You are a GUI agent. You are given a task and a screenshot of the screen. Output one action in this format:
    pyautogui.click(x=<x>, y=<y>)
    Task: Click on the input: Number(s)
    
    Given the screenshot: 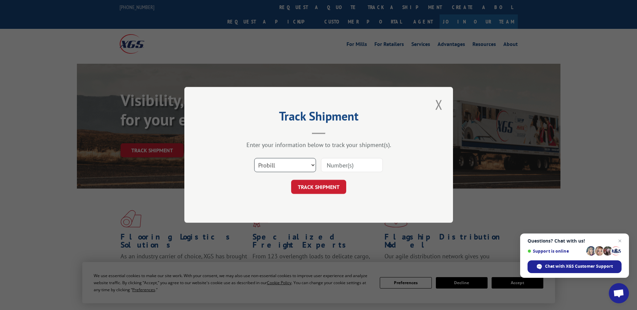 What is the action you would take?
    pyautogui.click(x=352, y=166)
    